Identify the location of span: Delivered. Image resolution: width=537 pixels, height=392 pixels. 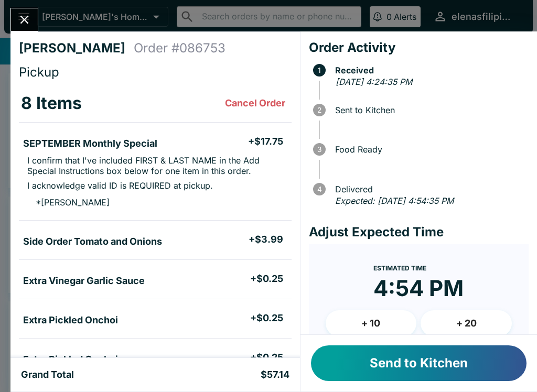
(429, 190).